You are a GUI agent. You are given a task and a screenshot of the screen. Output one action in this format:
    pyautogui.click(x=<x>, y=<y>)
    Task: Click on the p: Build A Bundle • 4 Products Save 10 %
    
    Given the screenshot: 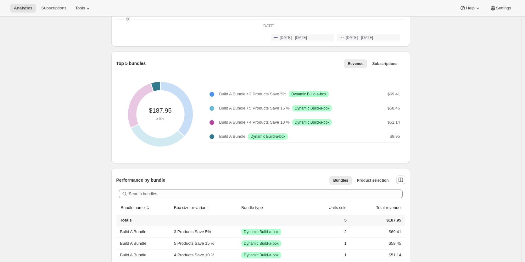 What is the action you would take?
    pyautogui.click(x=254, y=123)
    